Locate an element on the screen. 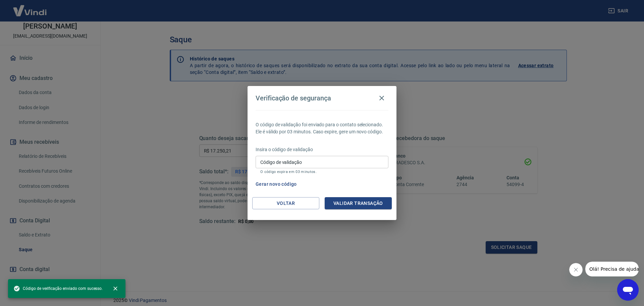 The image size is (644, 306). p: O código expira em 03 minutos. is located at coordinates (322, 172).